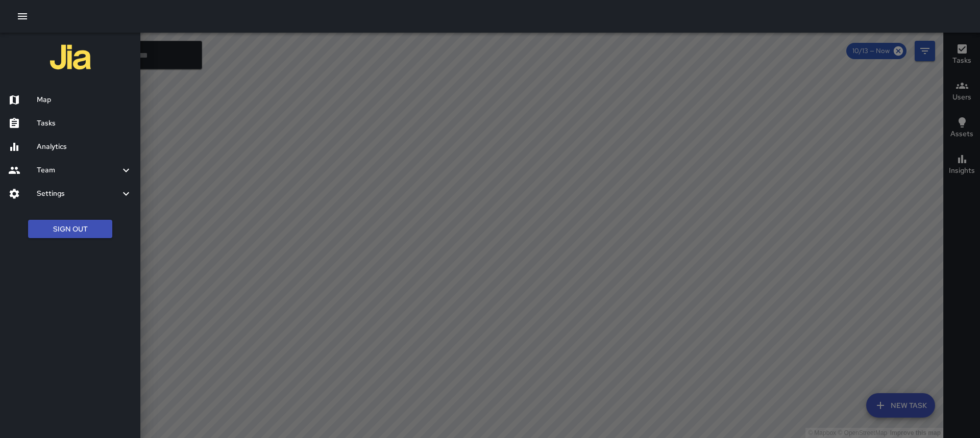 The height and width of the screenshot is (438, 980). What do you see at coordinates (70, 229) in the screenshot?
I see `button: Sign Out` at bounding box center [70, 229].